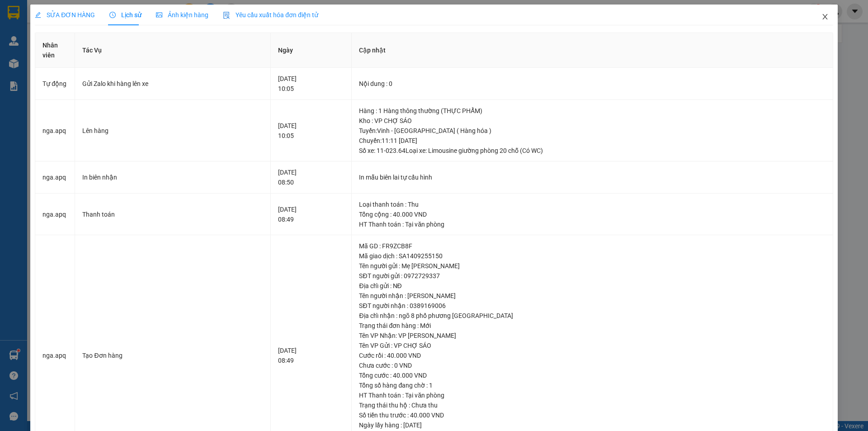 This screenshot has width=868, height=431. What do you see at coordinates (592, 177) in the screenshot?
I see `div: In mẫu biên lai tự cấu hình` at bounding box center [592, 177].